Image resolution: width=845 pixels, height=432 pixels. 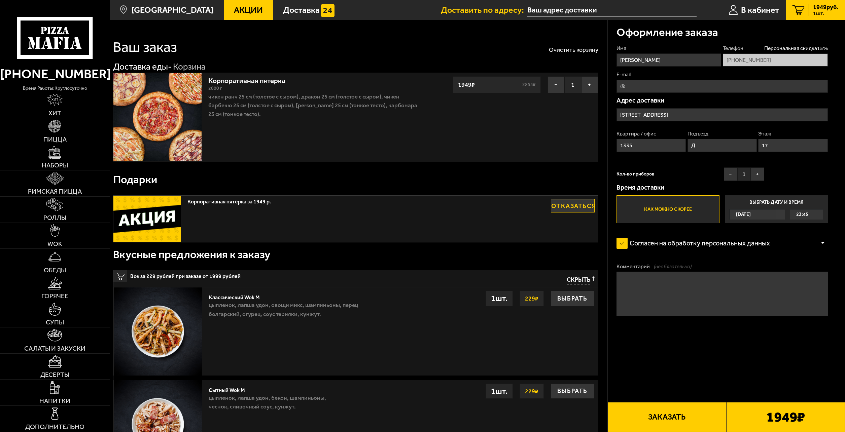 What do you see at coordinates (668, 60) in the screenshot?
I see `input: Имя` at bounding box center [668, 60].